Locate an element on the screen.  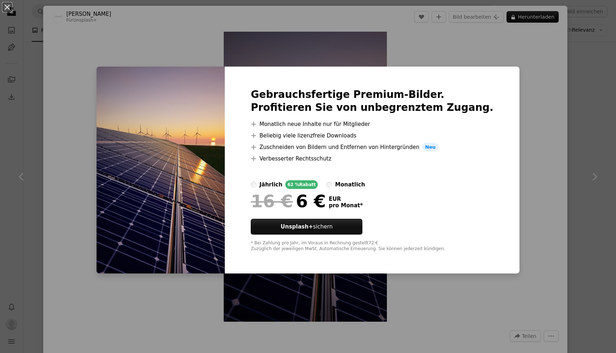
img: premium_photo-1679917152396-4b18accacb9d is located at coordinates (161, 170).